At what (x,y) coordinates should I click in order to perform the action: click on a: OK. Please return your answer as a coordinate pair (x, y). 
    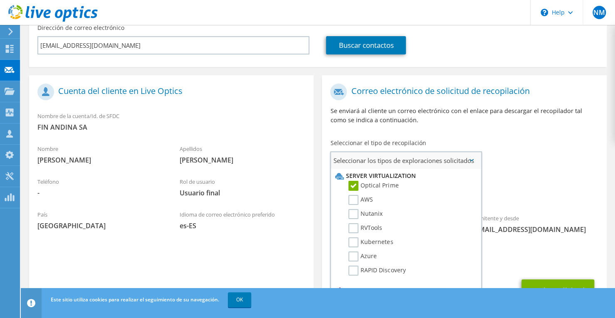
    Looking at the image, I should click on (239, 300).